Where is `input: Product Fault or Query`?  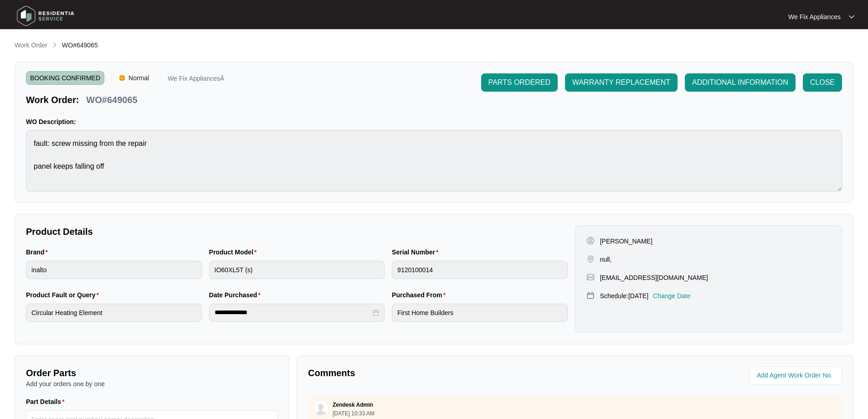 input: Product Fault or Query is located at coordinates (114, 312).